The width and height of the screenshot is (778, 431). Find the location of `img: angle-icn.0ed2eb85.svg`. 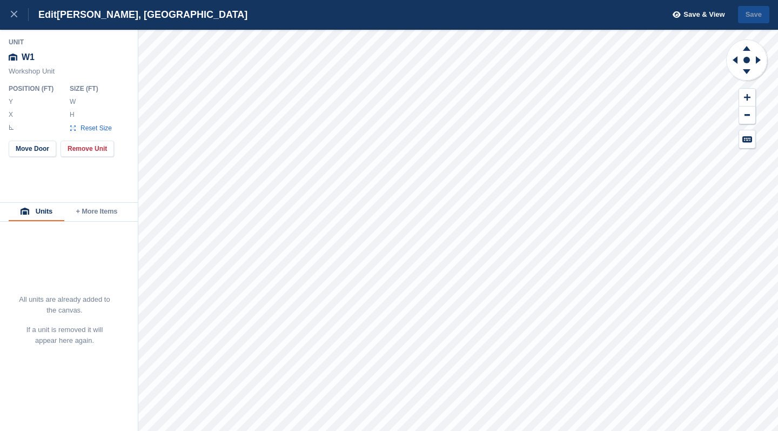

img: angle-icn.0ed2eb85.svg is located at coordinates (11, 127).